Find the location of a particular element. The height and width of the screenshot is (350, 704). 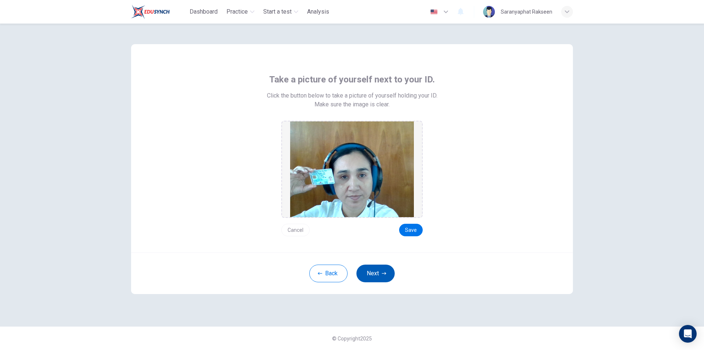

button: Save is located at coordinates (411, 230).